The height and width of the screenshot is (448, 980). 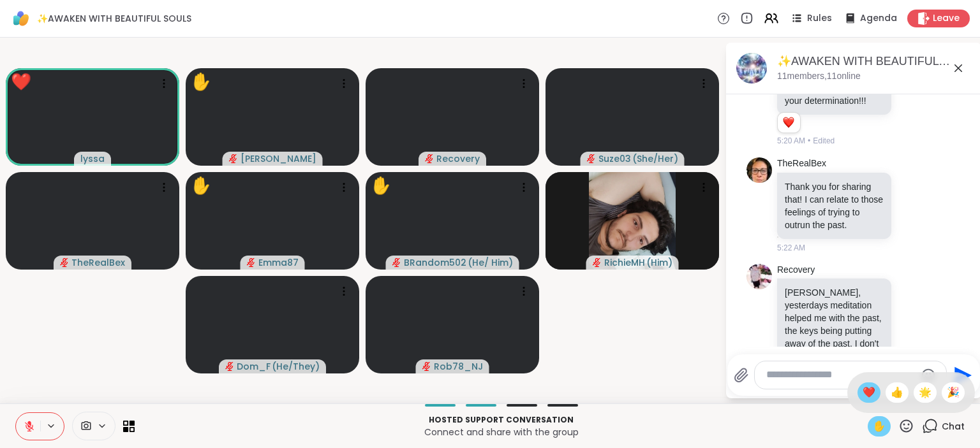 What do you see at coordinates (659, 263) in the screenshot?
I see `span: ( Him )` at bounding box center [659, 263].